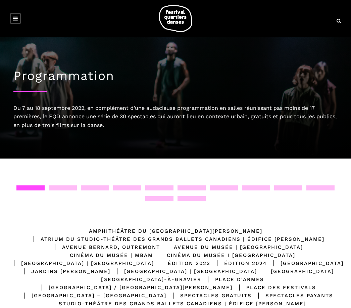  Describe the element at coordinates (104, 247) in the screenshot. I see `div: Avenue Bernard, Outremont` at that location.